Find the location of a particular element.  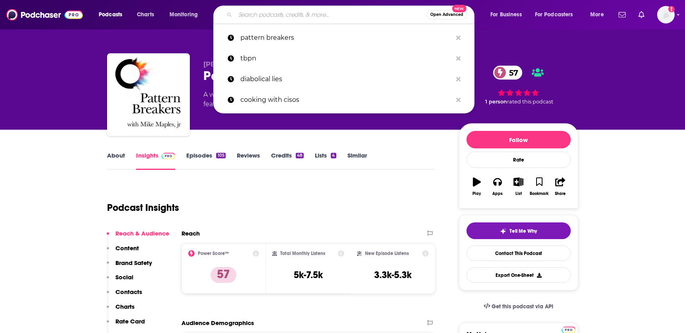

div: List is located at coordinates (519, 194).